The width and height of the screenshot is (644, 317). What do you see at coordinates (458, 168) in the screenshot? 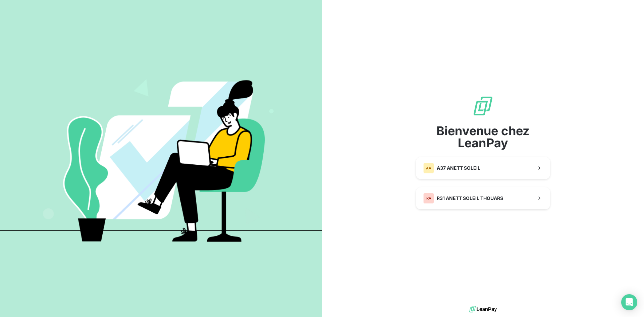
I see `span: A37 ANETT SOLEIL` at bounding box center [458, 168].